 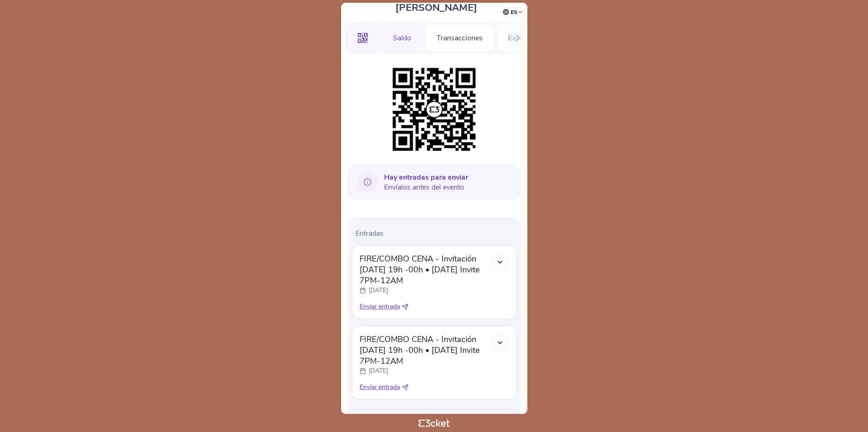 What do you see at coordinates (528, 37) in the screenshot?
I see `a: Experiencias` at bounding box center [528, 37].